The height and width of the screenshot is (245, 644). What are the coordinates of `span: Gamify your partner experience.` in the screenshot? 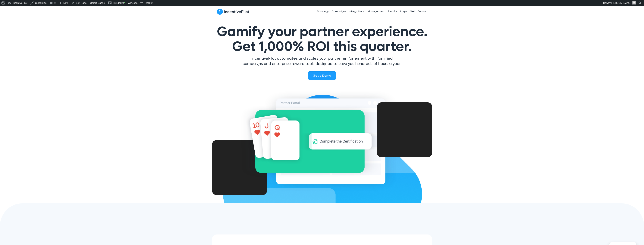 It's located at (322, 39).